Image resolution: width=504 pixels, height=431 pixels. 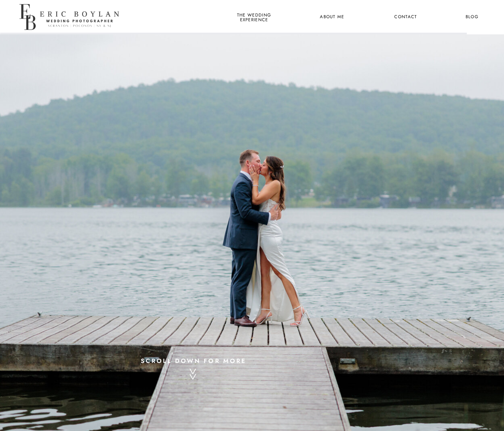 What do you see at coordinates (254, 17) in the screenshot?
I see `nav: the wedding experience` at bounding box center [254, 17].